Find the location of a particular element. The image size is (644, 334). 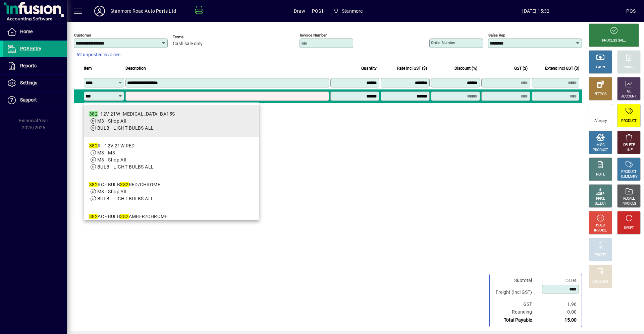

div: POS is located at coordinates (631, 11).